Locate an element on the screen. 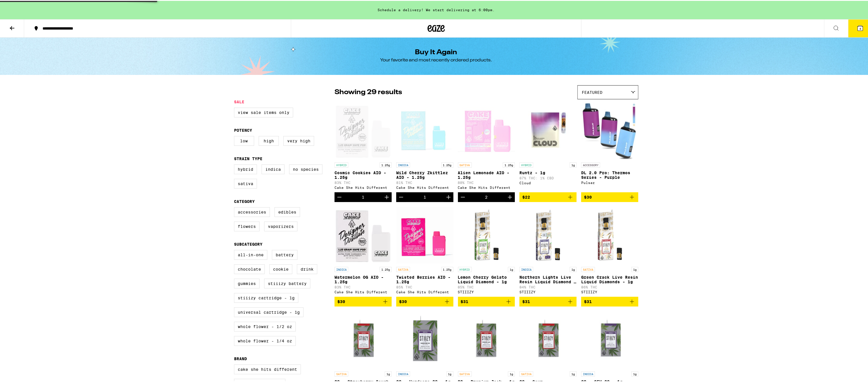 The image size is (868, 382). img: Cloud - Runtz - 1g is located at coordinates (548, 130).